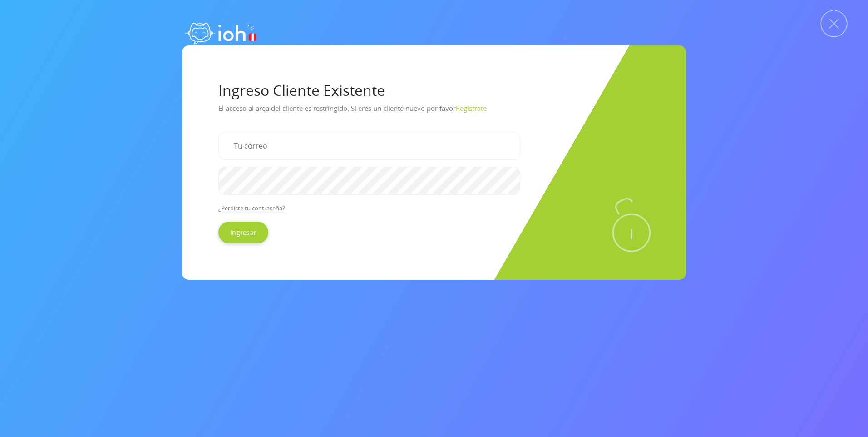 The image size is (868, 437). Describe the element at coordinates (471, 108) in the screenshot. I see `a: Registrate` at that location.